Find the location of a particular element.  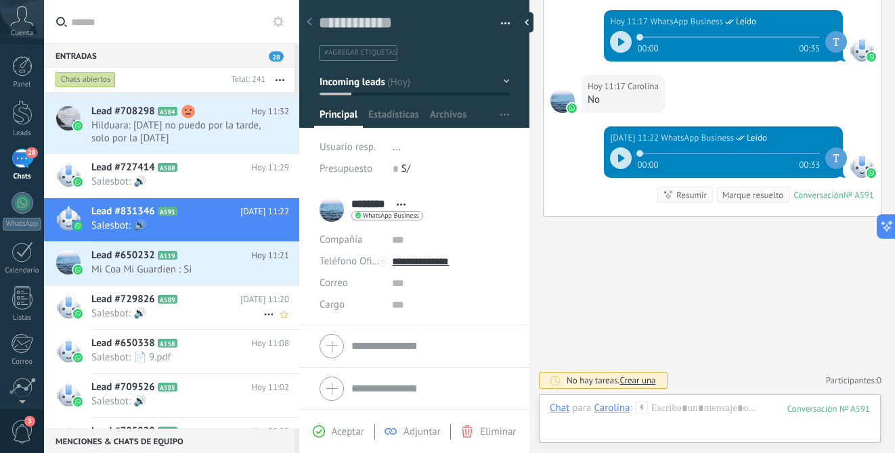

div: Usuario resp. is located at coordinates (351, 148).